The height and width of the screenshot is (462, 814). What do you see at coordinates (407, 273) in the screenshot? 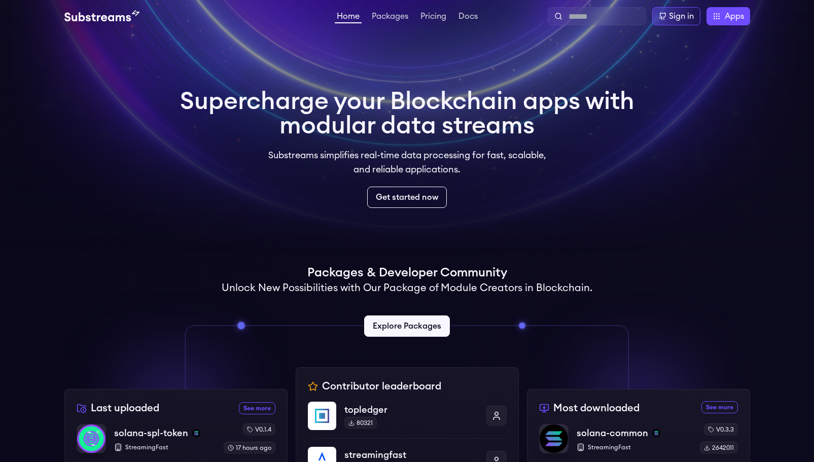
I see `h1: Packages & Developer Community` at bounding box center [407, 273].